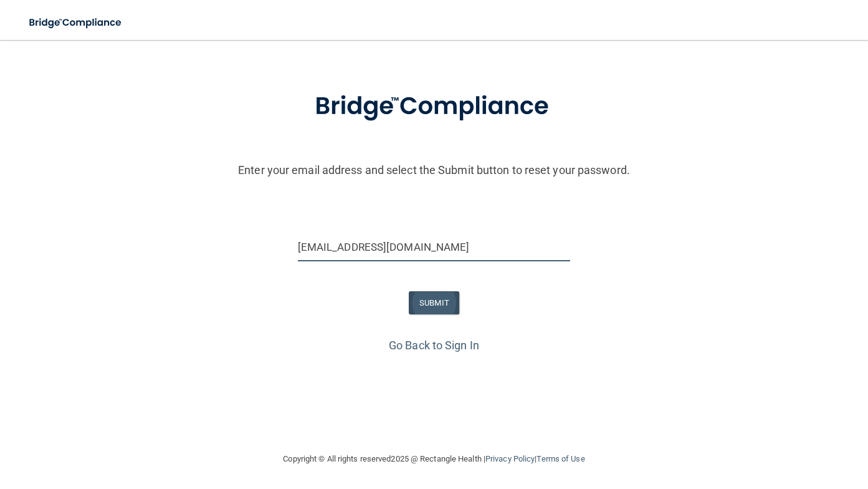  What do you see at coordinates (434, 302) in the screenshot?
I see `button: SUBMIT` at bounding box center [434, 302].